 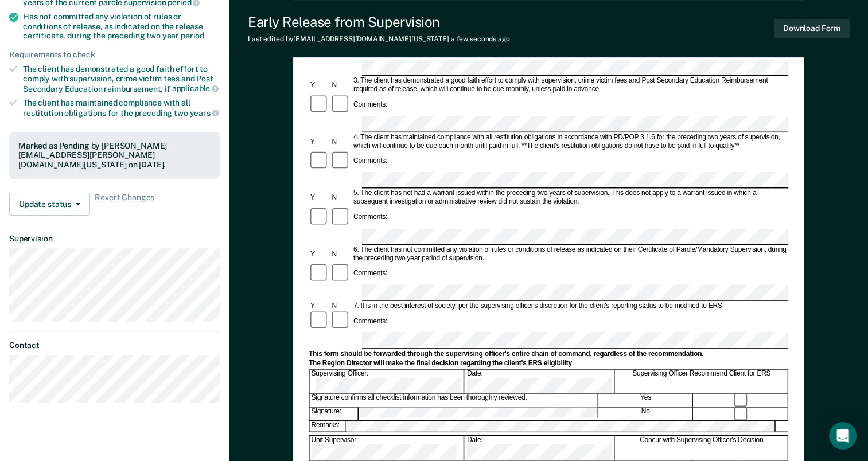 What do you see at coordinates (195, 89) in the screenshot?
I see `span: applicable` at bounding box center [195, 89].